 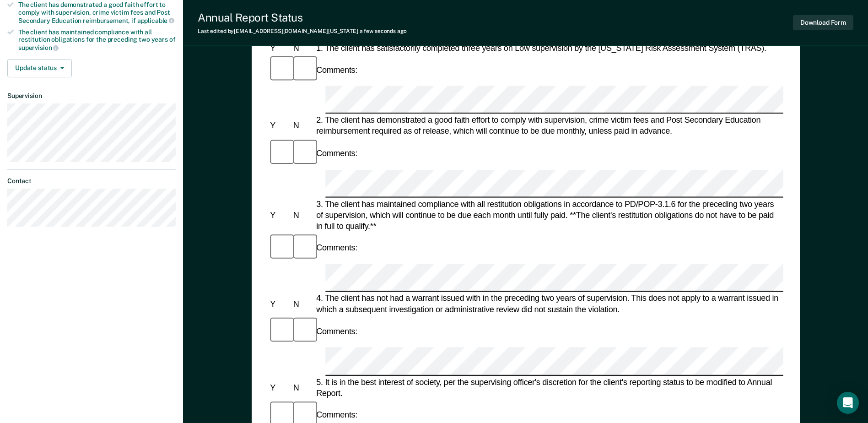 I want to click on div: The client has maintained compliance with all restitution obligations for the preceding two years of, so click(x=97, y=39).